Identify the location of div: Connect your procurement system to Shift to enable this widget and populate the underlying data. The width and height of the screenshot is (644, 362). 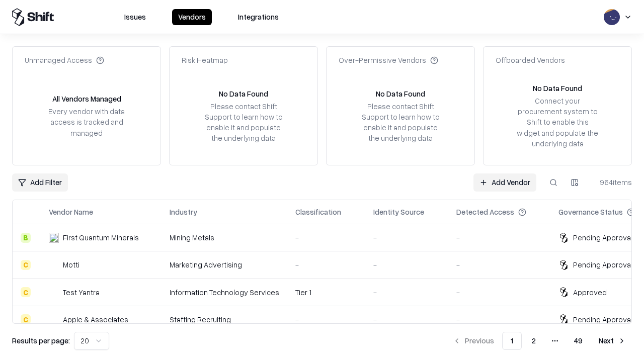
(557, 122).